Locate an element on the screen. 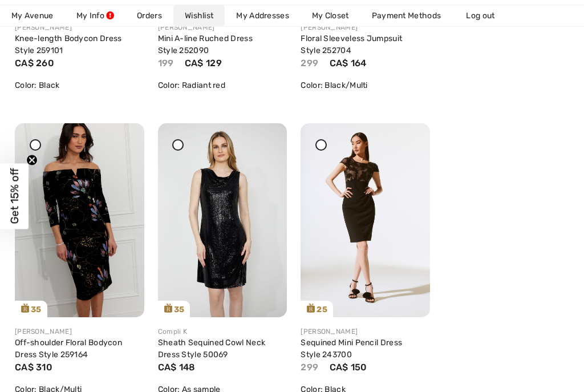 The height and width of the screenshot is (392, 584). a: Orders is located at coordinates (149, 15).